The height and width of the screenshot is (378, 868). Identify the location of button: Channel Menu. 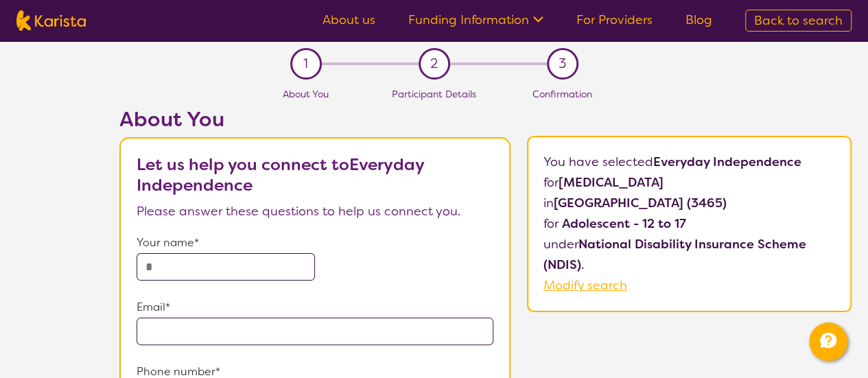
(829, 342).